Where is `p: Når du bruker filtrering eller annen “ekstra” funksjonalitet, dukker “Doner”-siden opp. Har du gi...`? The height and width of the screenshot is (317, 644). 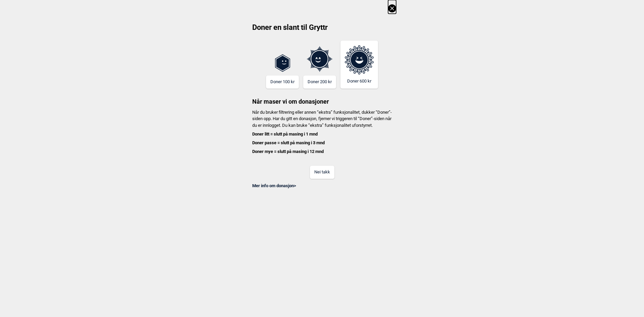 p: Når du bruker filtrering eller annen “ekstra” funksjonalitet, dukker “Doner”-siden opp. Har du gi... is located at coordinates (322, 132).